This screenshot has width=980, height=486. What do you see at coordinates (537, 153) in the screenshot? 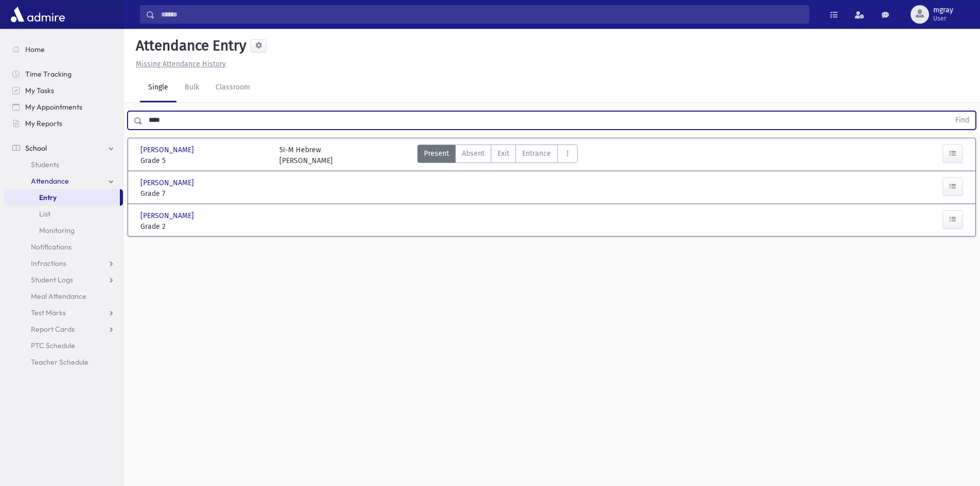
I see `span: Entrance` at bounding box center [537, 153].